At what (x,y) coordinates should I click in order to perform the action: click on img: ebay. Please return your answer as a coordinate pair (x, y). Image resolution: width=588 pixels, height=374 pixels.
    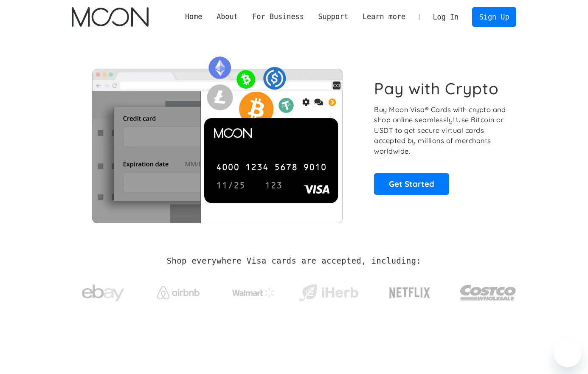
    Looking at the image, I should click on (103, 293).